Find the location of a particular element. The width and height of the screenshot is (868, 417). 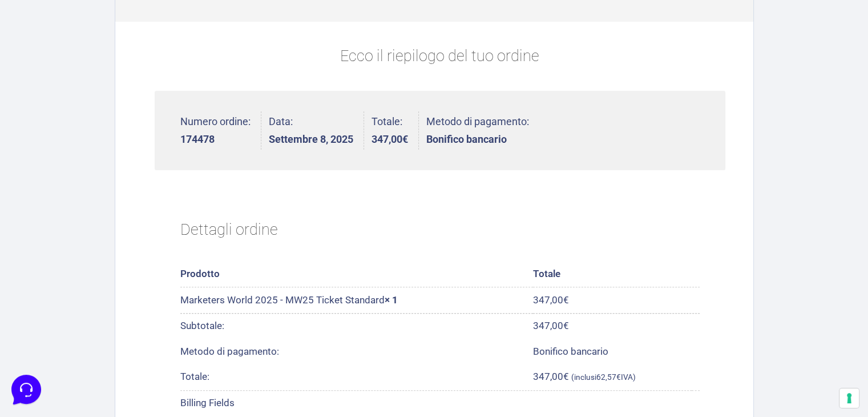

td: Bonifico bancario is located at coordinates (616, 351).